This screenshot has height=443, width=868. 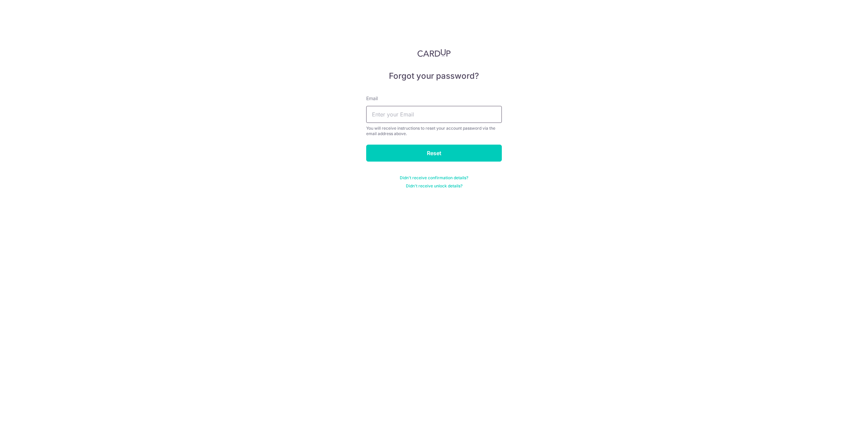 What do you see at coordinates (434, 114) in the screenshot?
I see `input: Enter your Email` at bounding box center [434, 114].